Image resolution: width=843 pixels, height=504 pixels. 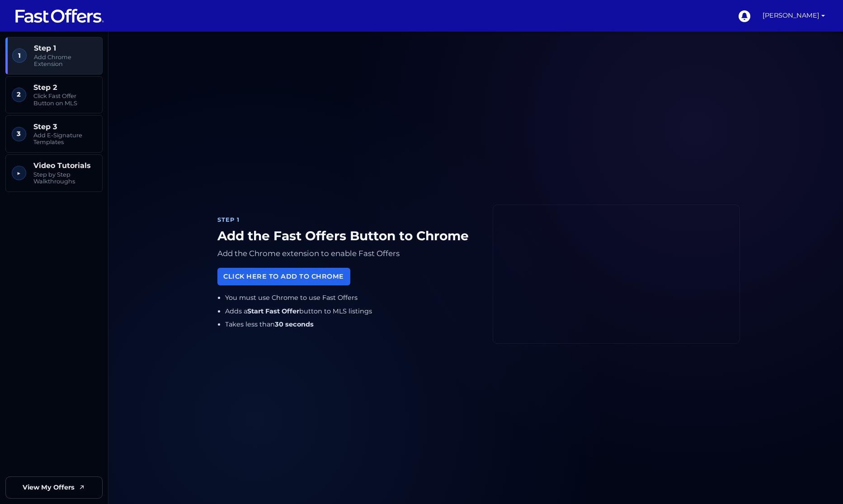 What do you see at coordinates (348, 236) in the screenshot?
I see `h1: Add the Fast Offers Button to Chrome` at bounding box center [348, 236].